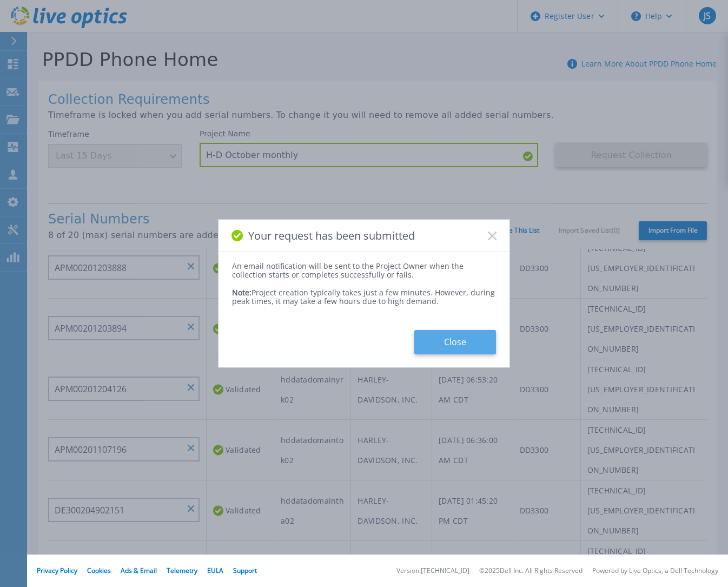 The height and width of the screenshot is (587, 728). Describe the element at coordinates (57, 571) in the screenshot. I see `a: Privacy Policy` at that location.